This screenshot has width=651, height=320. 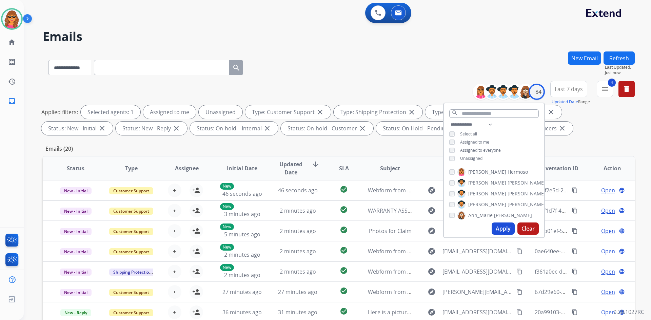 What do you see at coordinates (298, 292) in the screenshot?
I see `span: 27 minutes ago` at bounding box center [298, 292].